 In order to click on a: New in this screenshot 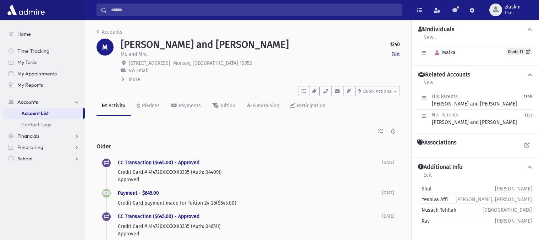, I will do `click(428, 85)`.